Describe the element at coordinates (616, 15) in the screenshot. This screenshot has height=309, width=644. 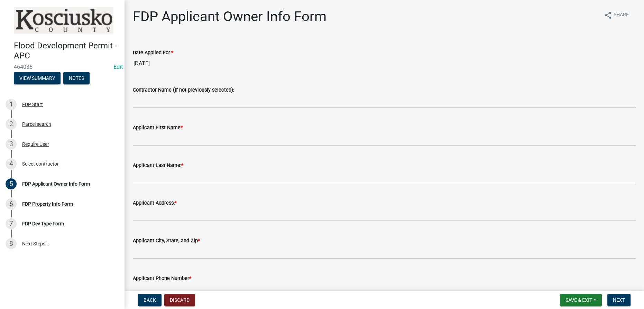
I see `button: shareShare` at that location.